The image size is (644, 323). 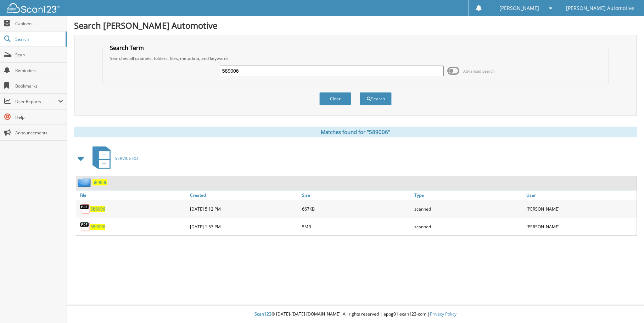 What do you see at coordinates (355, 58) in the screenshot?
I see `div: Searches all cabinets, folders, files, metadata, and keywords` at bounding box center [355, 58].